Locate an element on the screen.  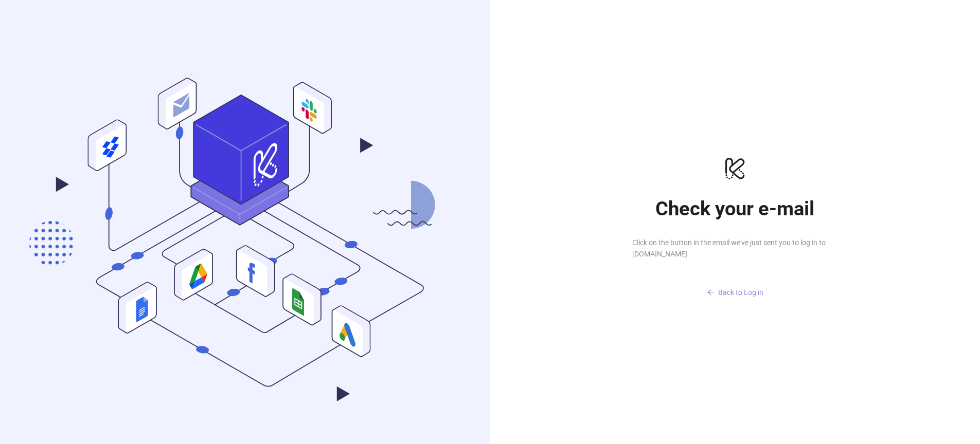
span: Back to Log in is located at coordinates (741, 293).